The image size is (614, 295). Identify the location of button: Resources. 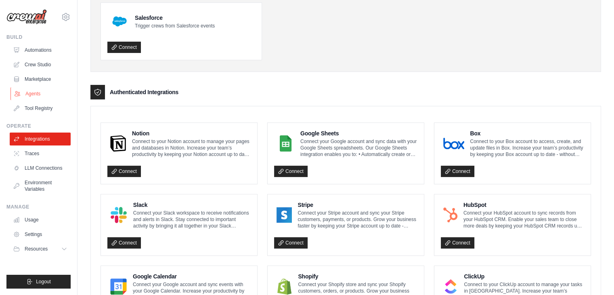
(40, 249).